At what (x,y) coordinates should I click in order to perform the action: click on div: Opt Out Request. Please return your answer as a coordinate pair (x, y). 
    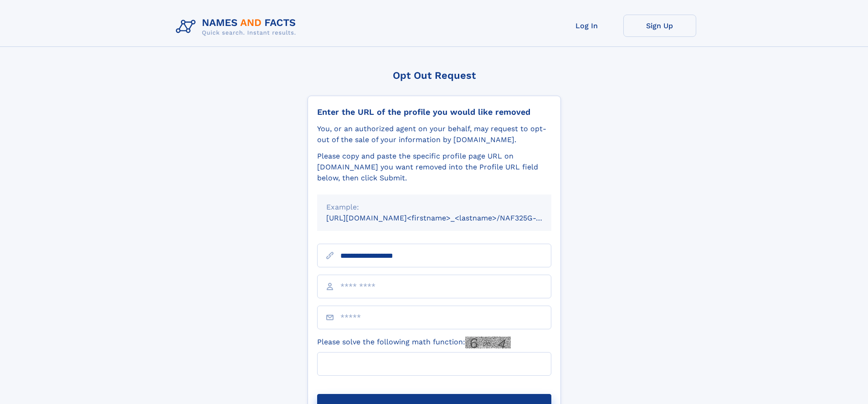
    Looking at the image, I should click on (434, 75).